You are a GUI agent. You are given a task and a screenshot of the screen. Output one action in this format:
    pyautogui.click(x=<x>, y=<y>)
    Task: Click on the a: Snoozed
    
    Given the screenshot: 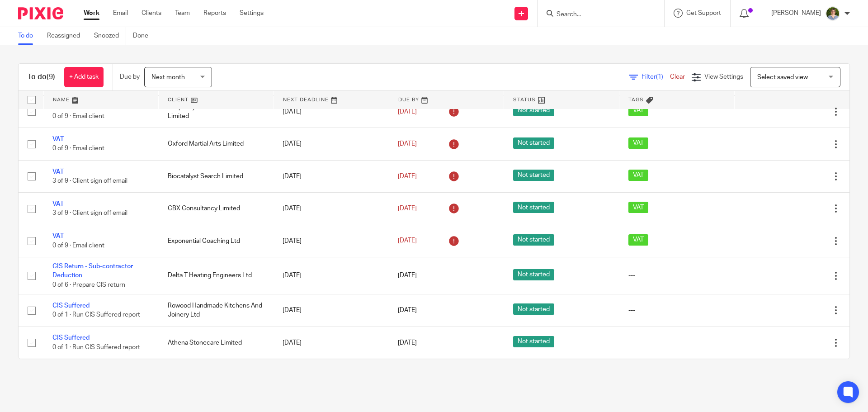 What is the action you would take?
    pyautogui.click(x=110, y=36)
    